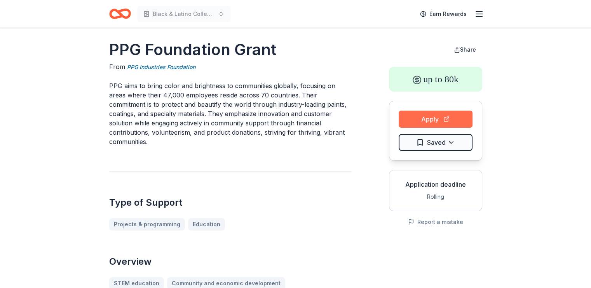 This screenshot has width=591, height=288. I want to click on a: Projects & programming, so click(147, 225).